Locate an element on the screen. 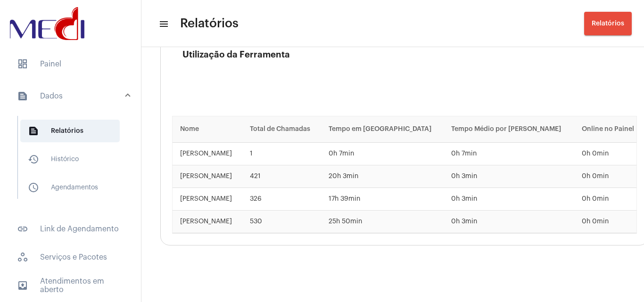 The image size is (644, 302). td: 1 is located at coordinates (282, 154).